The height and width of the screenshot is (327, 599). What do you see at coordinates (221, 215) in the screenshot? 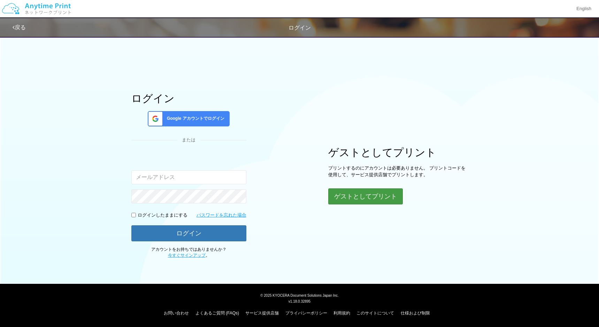
I see `a: パスワードを忘れた場合` at bounding box center [221, 215].